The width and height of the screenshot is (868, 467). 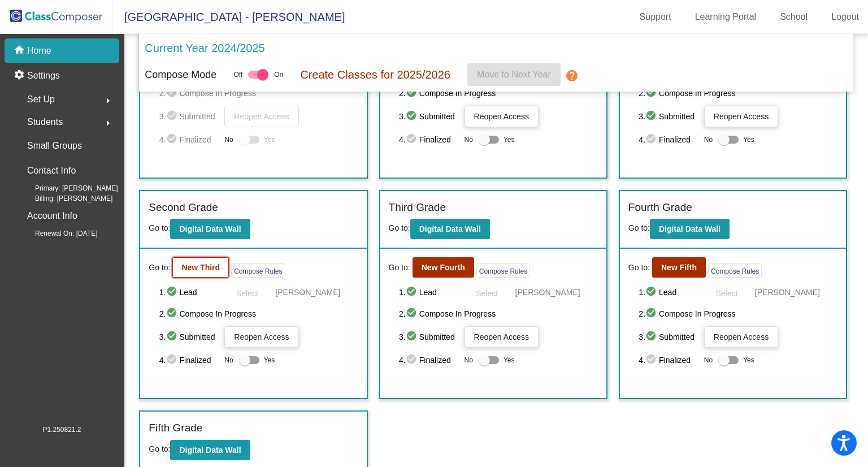 What do you see at coordinates (660, 207) in the screenshot?
I see `label: Fourth Grade` at bounding box center [660, 207].